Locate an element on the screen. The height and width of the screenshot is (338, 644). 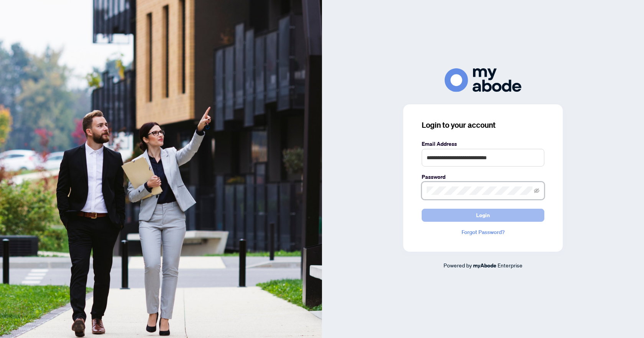
label: Password is located at coordinates (483, 177).